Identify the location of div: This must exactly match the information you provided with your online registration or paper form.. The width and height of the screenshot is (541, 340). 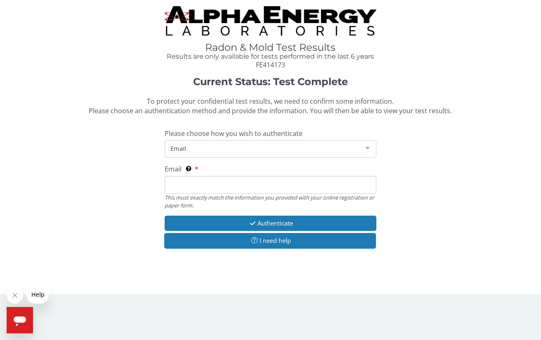
(270, 201).